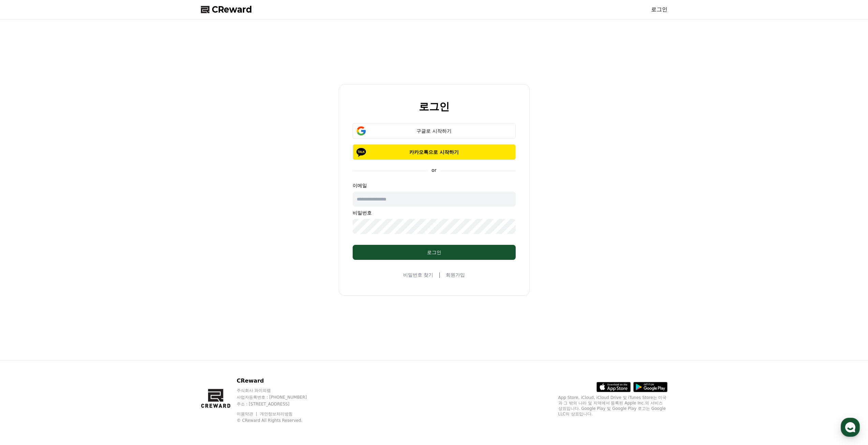 Image resolution: width=868 pixels, height=445 pixels. I want to click on p: © CReward All Rights Reserved., so click(279, 420).